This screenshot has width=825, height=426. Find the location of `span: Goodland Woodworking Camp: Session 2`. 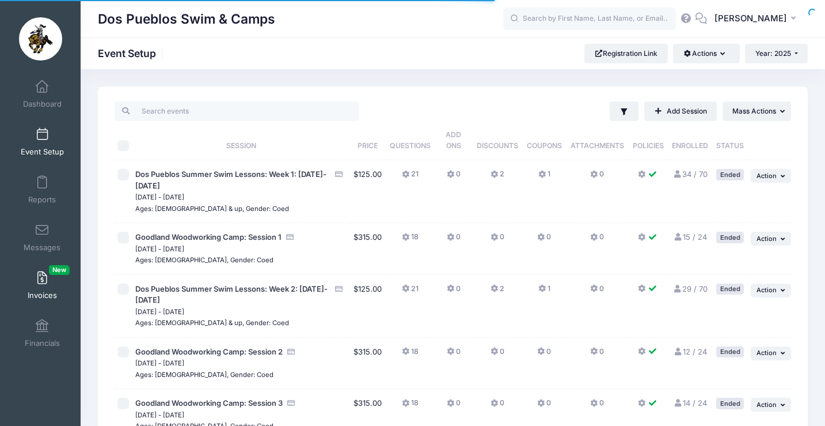

span: Goodland Woodworking Camp: Session 2 is located at coordinates (209, 351).